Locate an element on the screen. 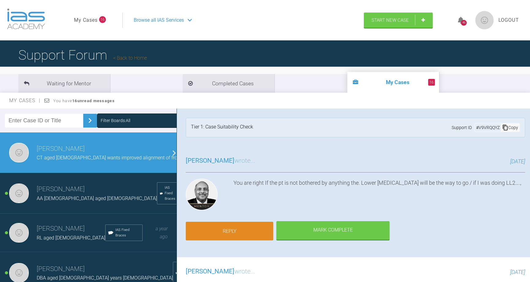 The image size is (530, 282). img: Utpalendu Bose is located at coordinates (202, 194).